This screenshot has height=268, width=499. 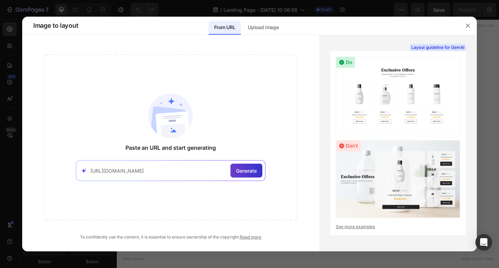 What do you see at coordinates (181, 158) in the screenshot?
I see `button: Add sections` at bounding box center [181, 158].